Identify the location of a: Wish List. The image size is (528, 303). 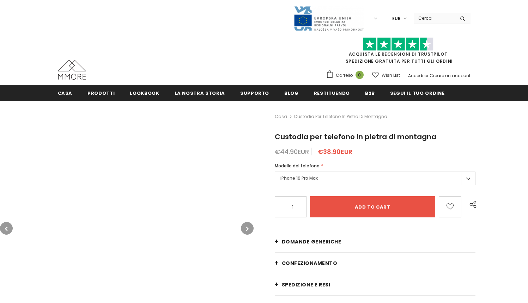
(386, 75).